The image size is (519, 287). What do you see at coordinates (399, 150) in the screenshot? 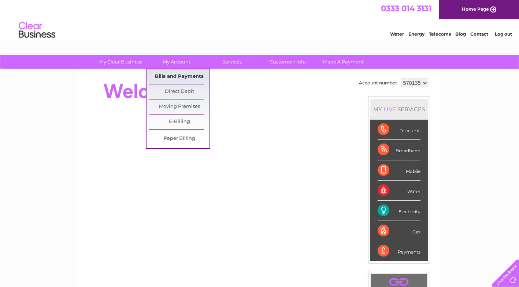
I see `div: Broadband` at bounding box center [399, 150].